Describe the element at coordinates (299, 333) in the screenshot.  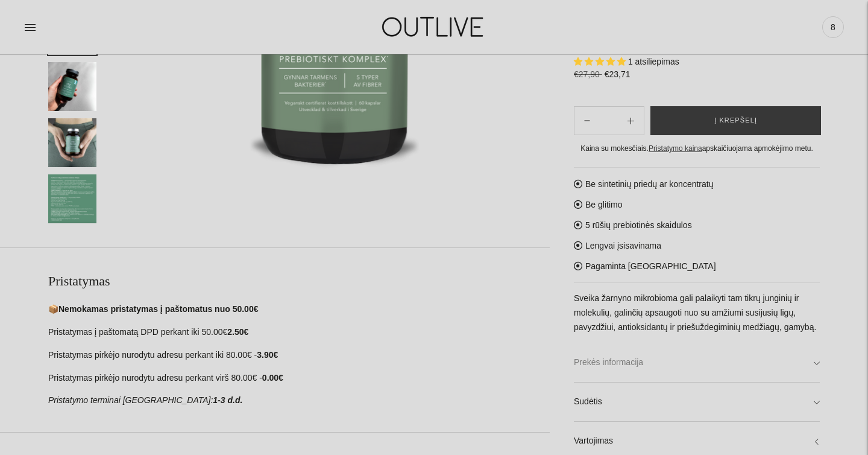
I see `p: Pristatymas į paštomatą DPD perkant iki 50.00€` at that location.